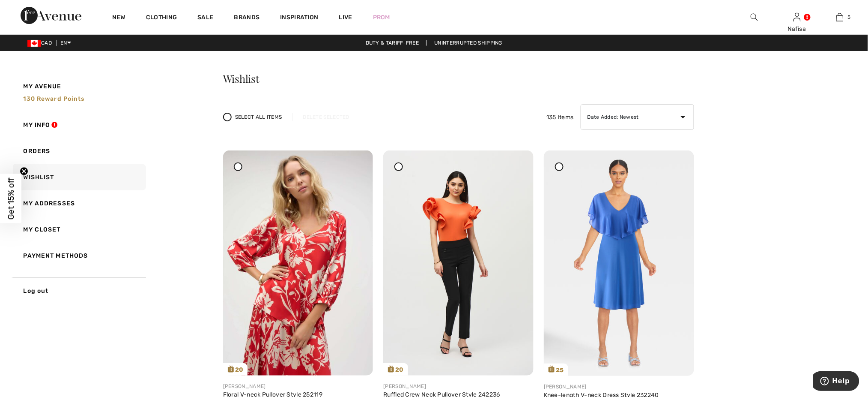 The width and height of the screenshot is (868, 397). I want to click on a: 25, so click(619, 263).